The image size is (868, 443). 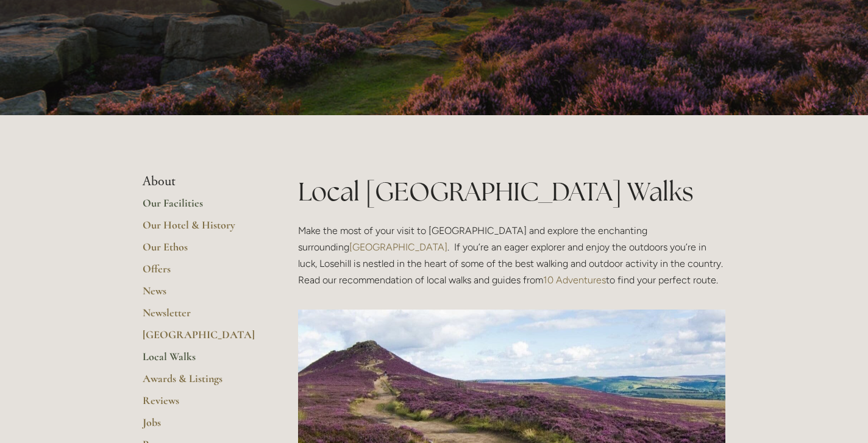 I want to click on a: Our Hotel & History, so click(x=200, y=229).